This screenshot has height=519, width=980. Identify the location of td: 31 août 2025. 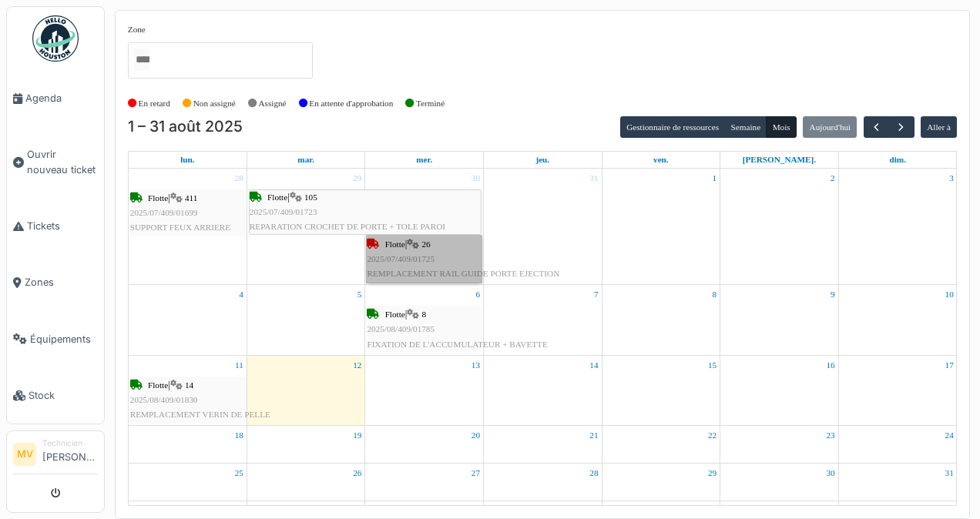
(898, 482).